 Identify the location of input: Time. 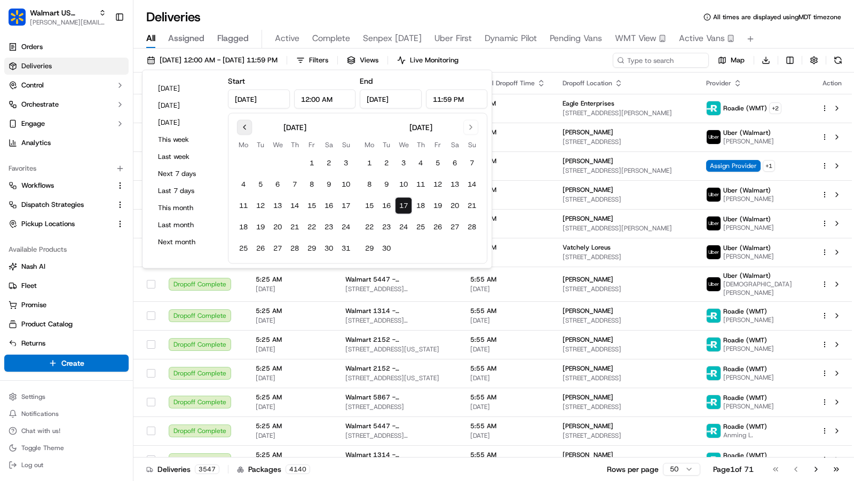
(457, 99).